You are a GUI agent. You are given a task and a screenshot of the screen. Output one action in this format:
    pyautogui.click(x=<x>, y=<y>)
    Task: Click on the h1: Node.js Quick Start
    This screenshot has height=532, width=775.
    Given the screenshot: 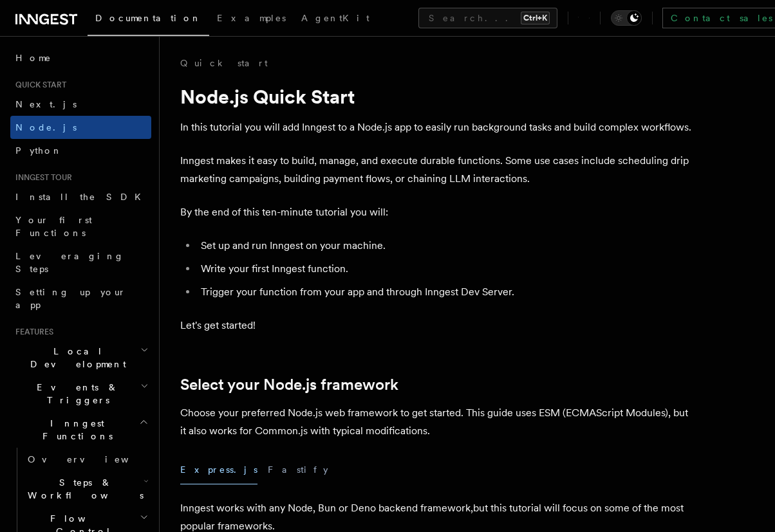 What is the action you would take?
    pyautogui.click(x=438, y=97)
    